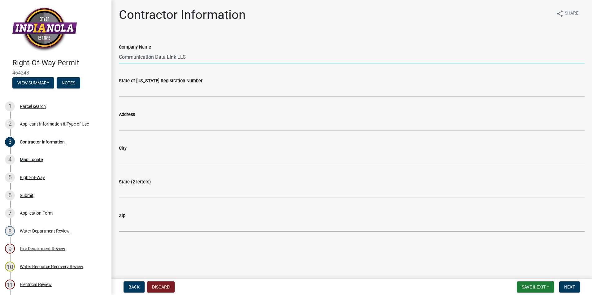  Describe the element at coordinates (54, 124) in the screenshot. I see `div: Applicant Information & Type of Use` at that location.